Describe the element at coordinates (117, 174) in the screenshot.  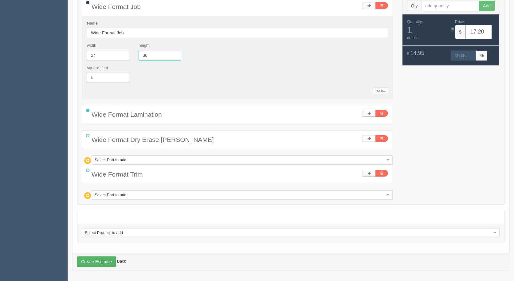
I see `span: Wide Format Trim` at that location.